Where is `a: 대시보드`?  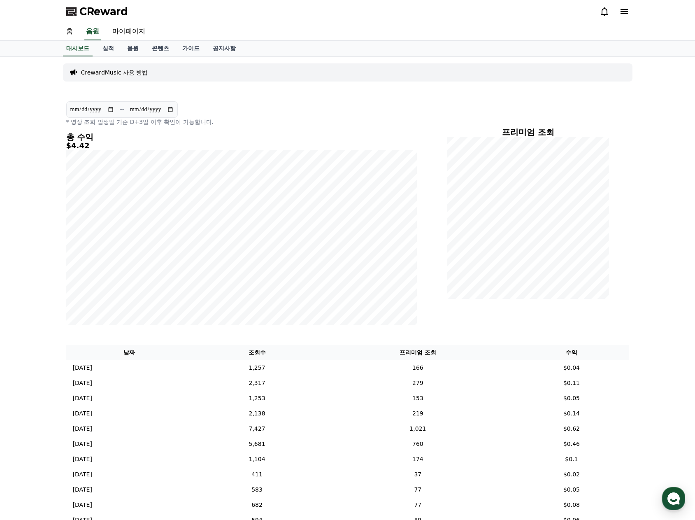 a: 대시보드 is located at coordinates (78, 49).